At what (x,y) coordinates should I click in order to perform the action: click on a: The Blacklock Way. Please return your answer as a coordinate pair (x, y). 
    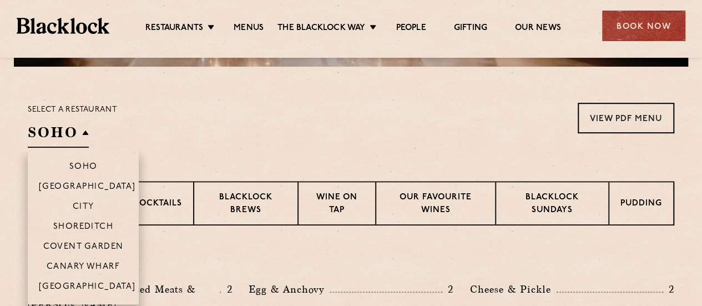
    Looking at the image, I should click on (321, 29).